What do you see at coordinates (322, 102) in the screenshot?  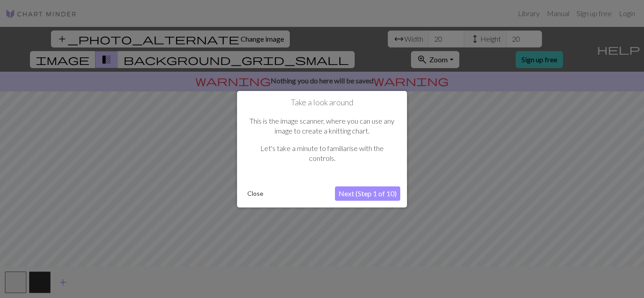 I see `h1: Take a look around` at bounding box center [322, 102].